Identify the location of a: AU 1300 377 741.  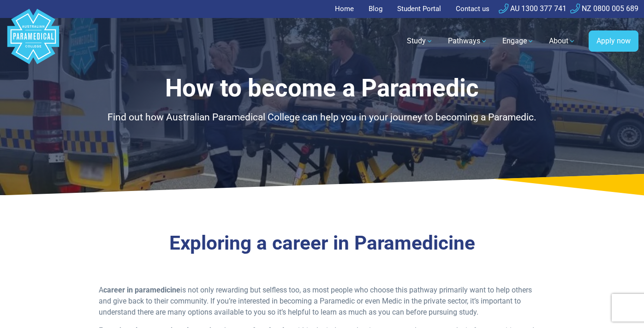
(533, 8).